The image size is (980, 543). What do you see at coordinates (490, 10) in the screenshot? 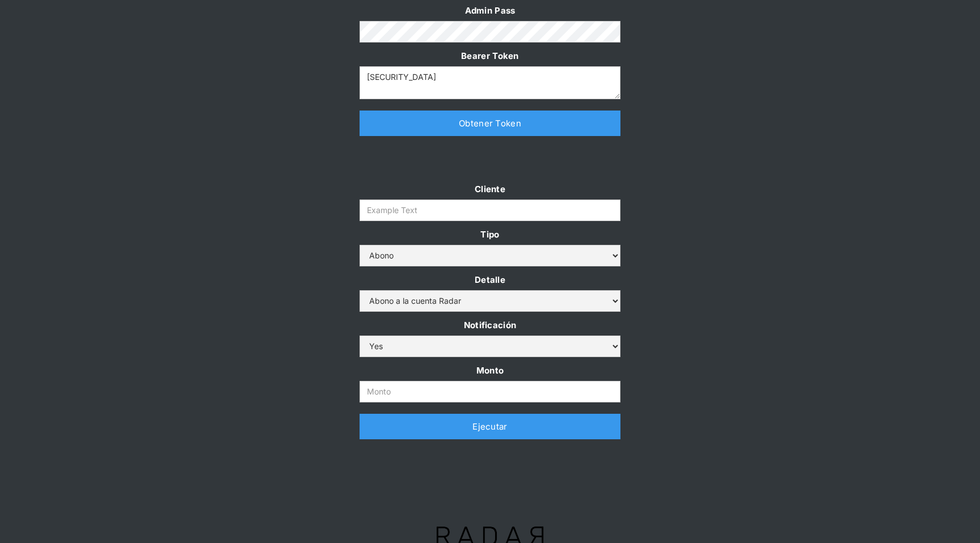
I see `label: Admin Pass` at bounding box center [490, 10].